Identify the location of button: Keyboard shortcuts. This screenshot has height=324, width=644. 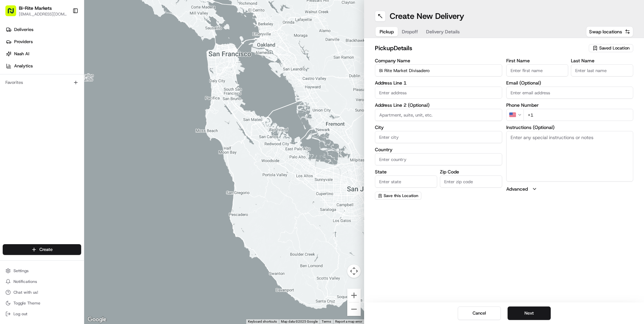
(262, 322).